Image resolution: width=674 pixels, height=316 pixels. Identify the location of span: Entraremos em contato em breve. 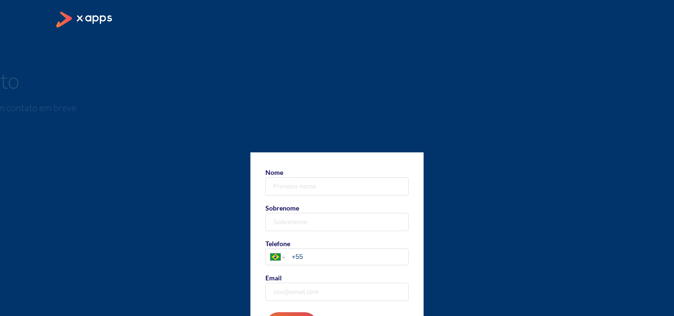
(123, 107).